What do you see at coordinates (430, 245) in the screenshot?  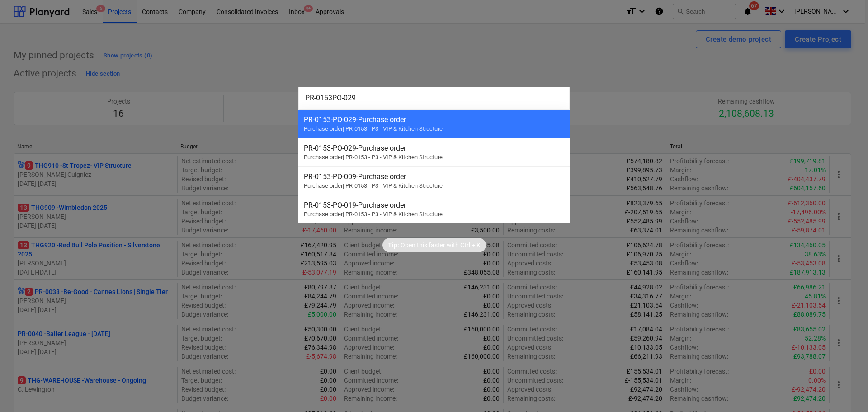 I see `p: Open this faster with` at bounding box center [430, 245].